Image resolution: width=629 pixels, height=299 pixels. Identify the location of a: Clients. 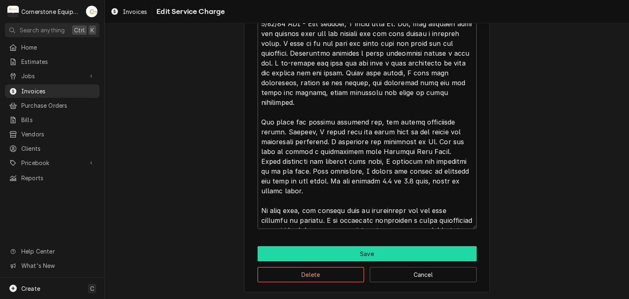
(52, 148).